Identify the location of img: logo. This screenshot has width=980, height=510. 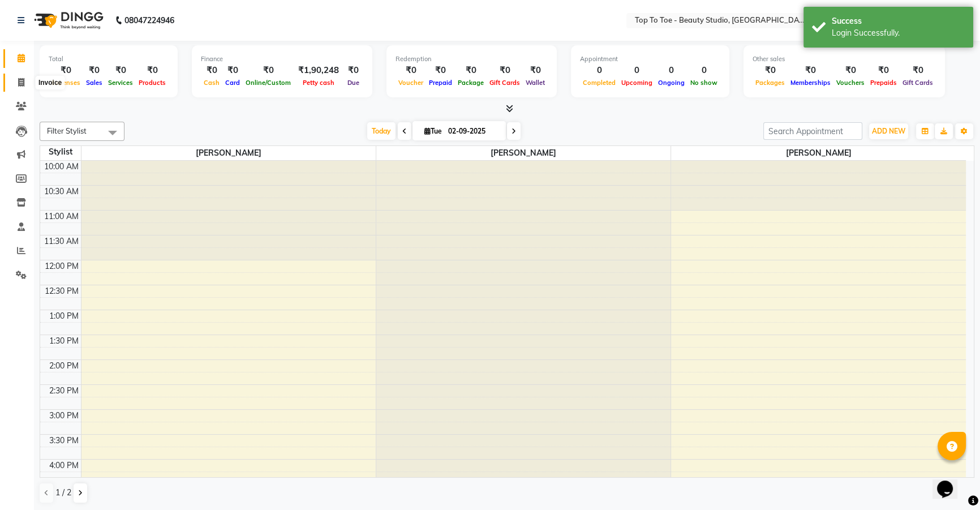
(68, 20).